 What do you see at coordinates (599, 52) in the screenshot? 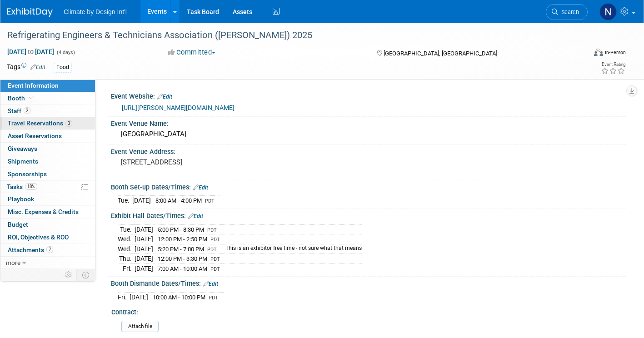
I see `img: Format-Inperson.png` at bounding box center [599, 52].